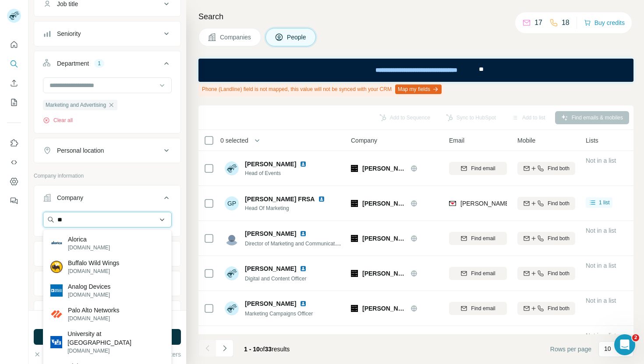 This screenshot has width=644, height=364. I want to click on button: Dashboard, so click(14, 182).